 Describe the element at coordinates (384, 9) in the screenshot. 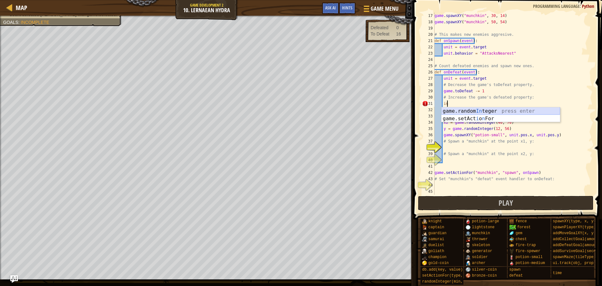

I see `span: Game Menu` at that location.